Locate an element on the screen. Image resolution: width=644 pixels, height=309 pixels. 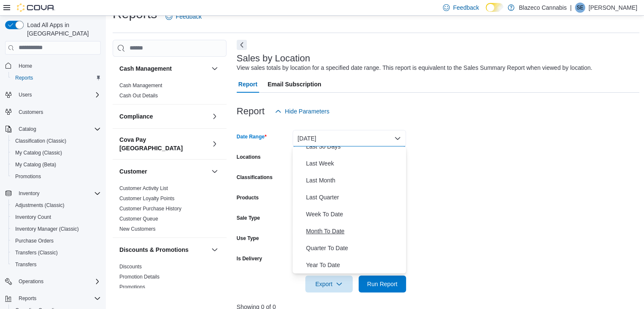
h3: Report is located at coordinates (250, 112).